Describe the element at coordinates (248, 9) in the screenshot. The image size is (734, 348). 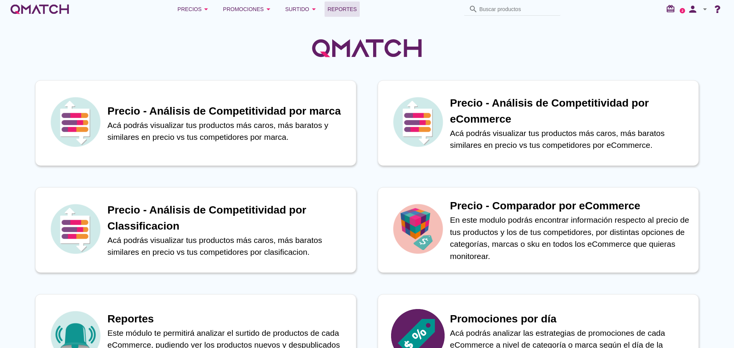
I see `button: Promociones` at that location.